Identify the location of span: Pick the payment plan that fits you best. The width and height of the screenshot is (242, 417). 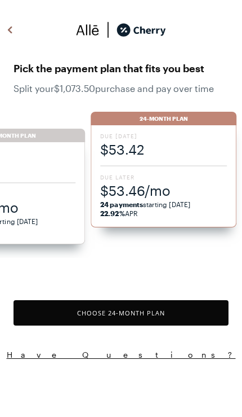
(121, 68).